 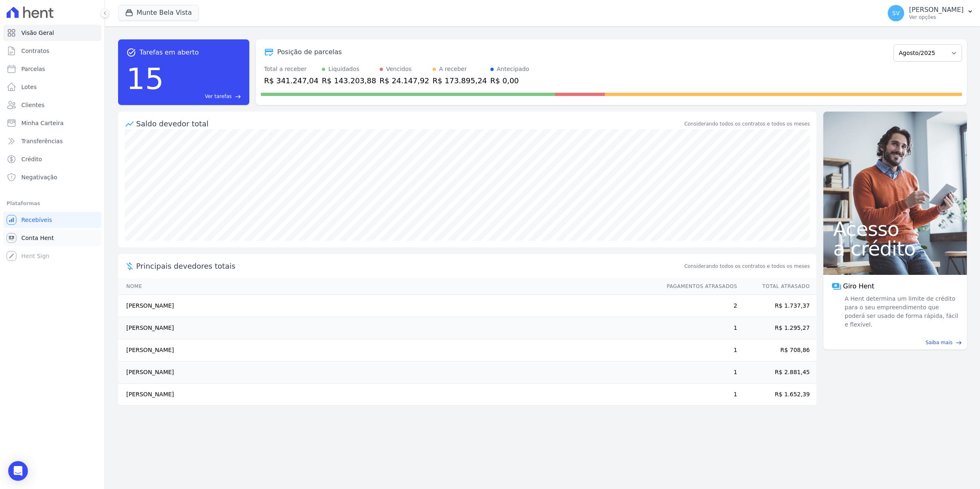 What do you see at coordinates (159, 12) in the screenshot?
I see `button: Munte Bela Vista` at bounding box center [159, 12].